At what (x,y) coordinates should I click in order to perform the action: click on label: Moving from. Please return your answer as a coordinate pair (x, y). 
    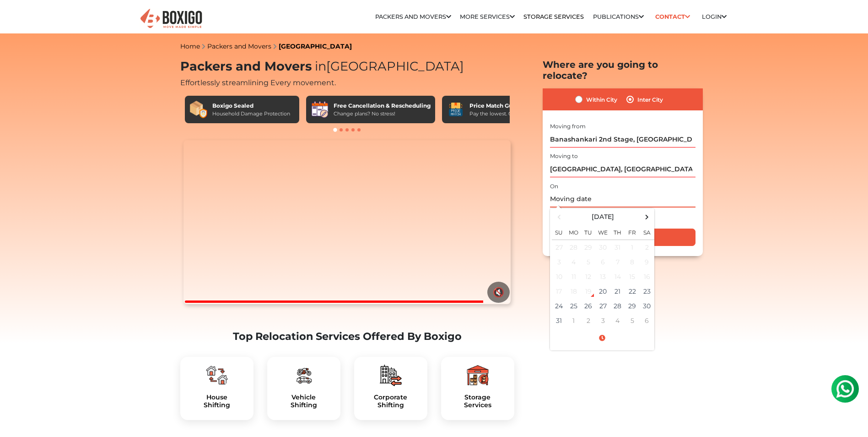
    Looking at the image, I should click on (568, 126).